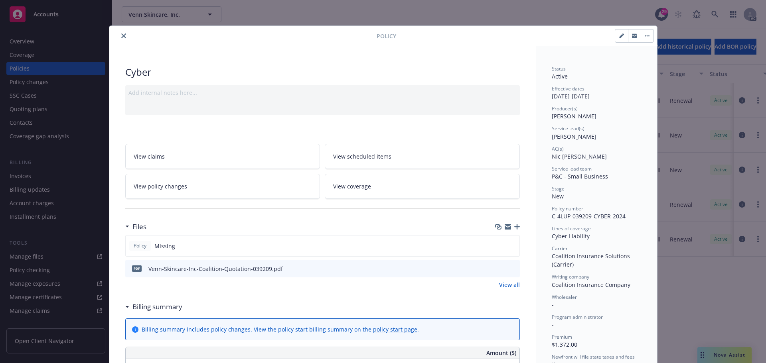 The width and height of the screenshot is (766, 363). Describe the element at coordinates (501, 353) in the screenshot. I see `span: Amount ($)` at that location.